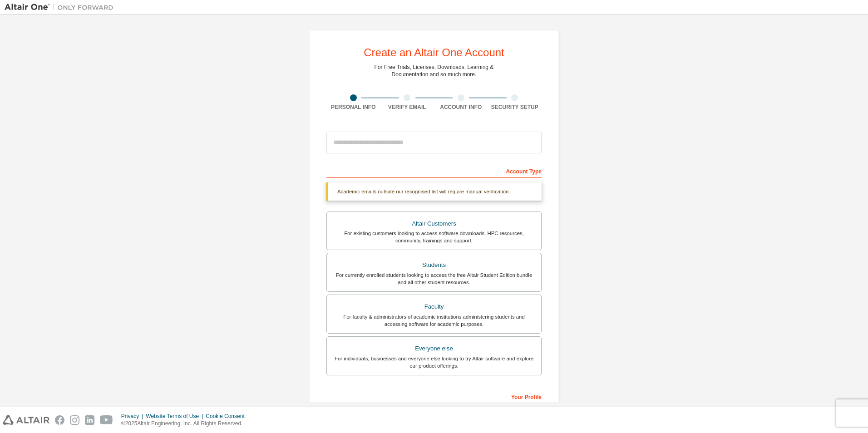 The height and width of the screenshot is (433, 868). I want to click on div: Academic emails outside our recognised list will require manual verification., so click(434, 192).